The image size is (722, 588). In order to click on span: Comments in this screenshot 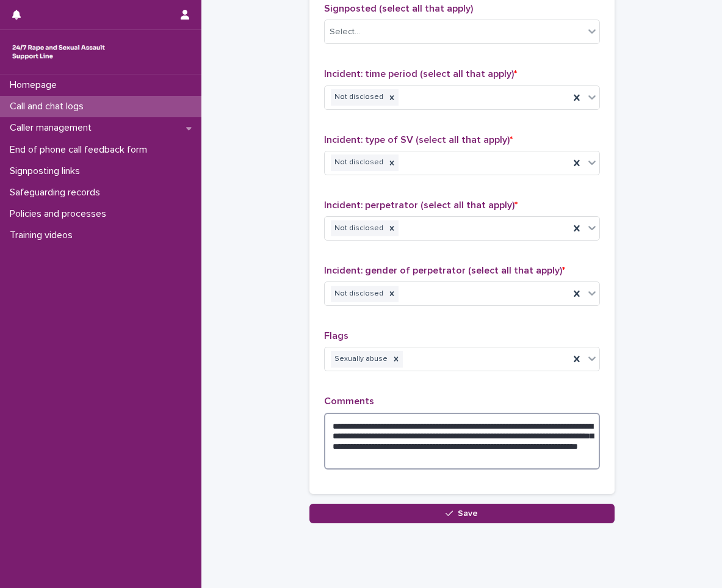, I will do `click(349, 401)`.